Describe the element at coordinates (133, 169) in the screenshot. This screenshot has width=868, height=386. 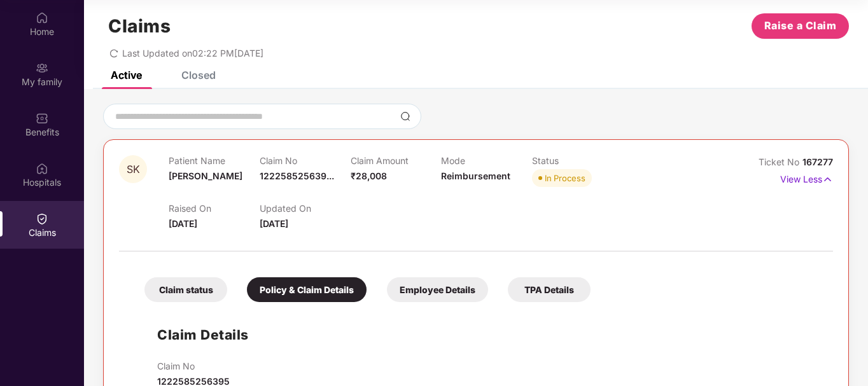
I see `span: SK` at that location.